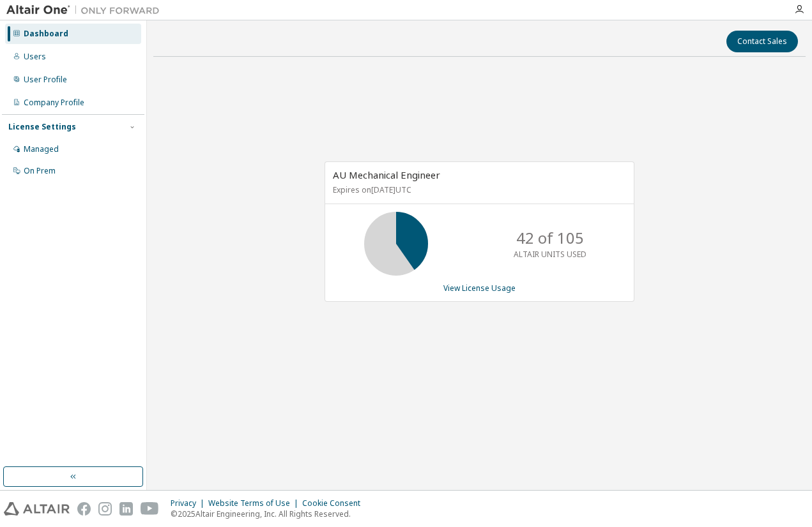  I want to click on img: linkedin.svg, so click(126, 508).